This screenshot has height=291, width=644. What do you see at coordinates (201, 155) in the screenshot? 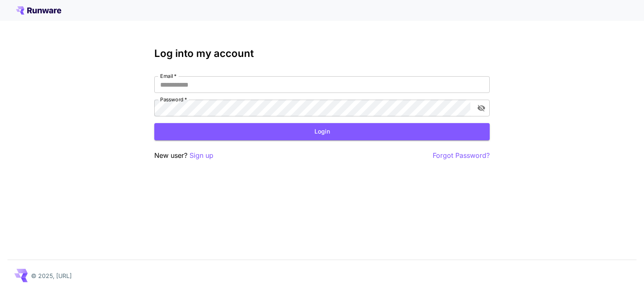
I see `button: Sign up` at bounding box center [201, 155].